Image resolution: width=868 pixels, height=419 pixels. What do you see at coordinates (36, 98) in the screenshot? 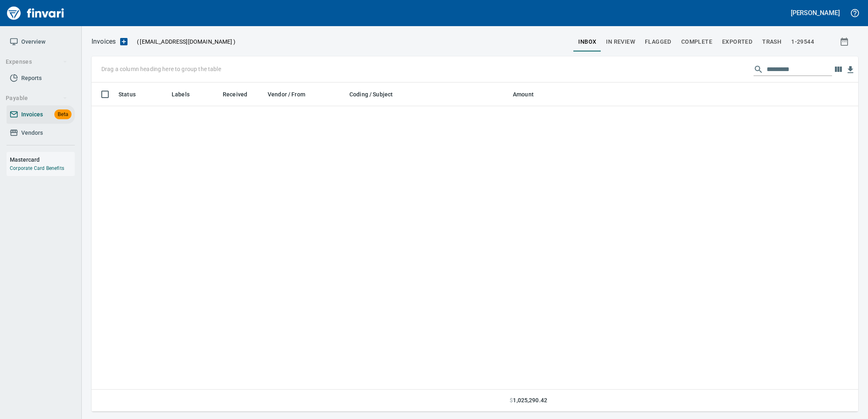
I see `button: Payable` at bounding box center [36, 98].